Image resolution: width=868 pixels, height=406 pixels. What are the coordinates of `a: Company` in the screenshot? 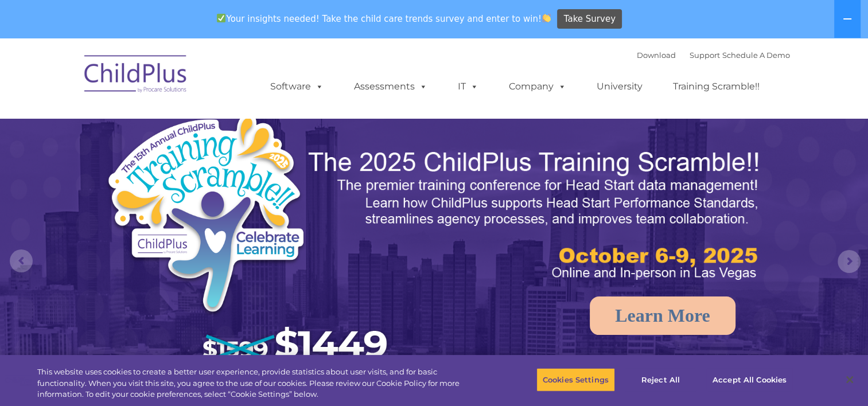 It's located at (537, 86).